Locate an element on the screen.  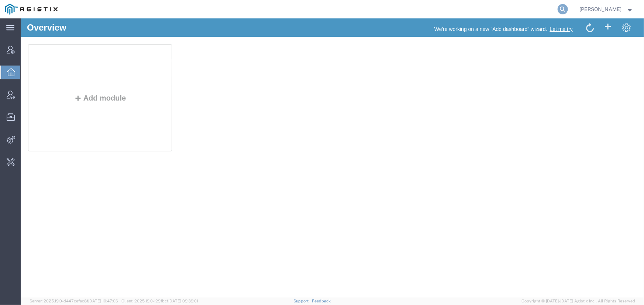
button: Add module is located at coordinates (79, 79).